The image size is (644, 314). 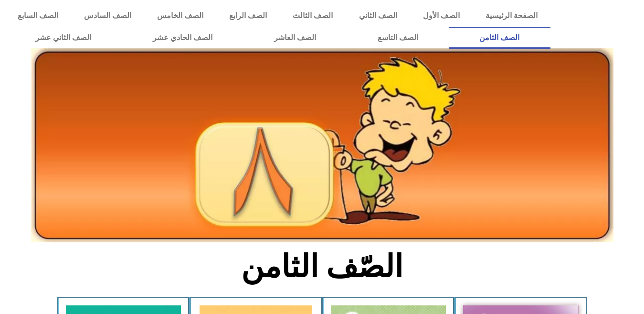 I want to click on a: الصف الثاني عشر, so click(x=64, y=38).